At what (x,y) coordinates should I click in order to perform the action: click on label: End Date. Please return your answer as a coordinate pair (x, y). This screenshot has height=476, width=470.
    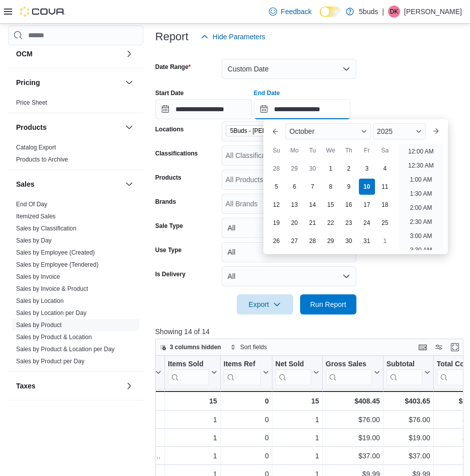
    Looking at the image, I should click on (267, 93).